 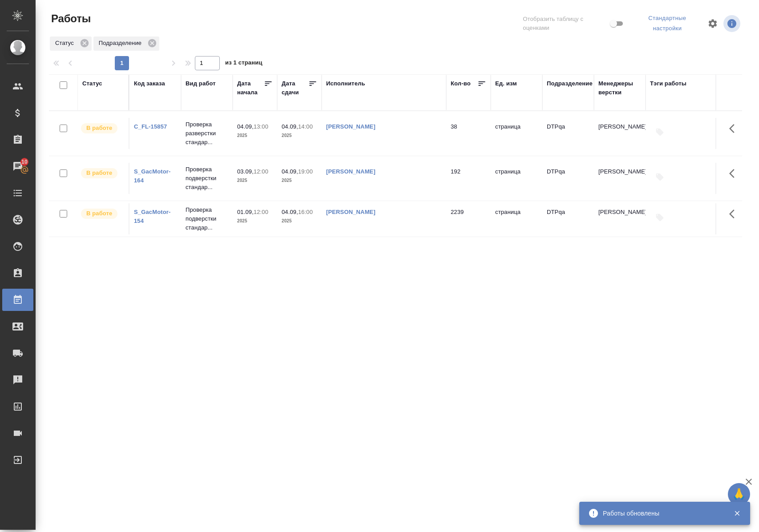 What do you see at coordinates (245, 171) in the screenshot?
I see `p: 03.09,` at bounding box center [245, 171].